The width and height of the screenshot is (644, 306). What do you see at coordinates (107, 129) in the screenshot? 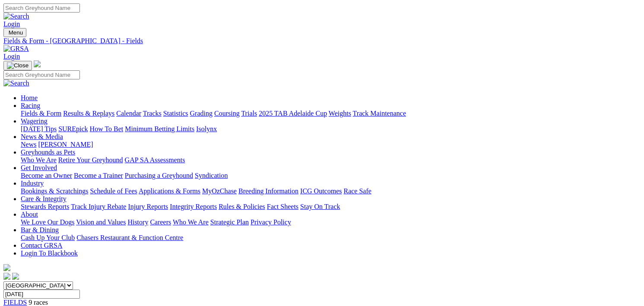
I see `a: How To Bet` at bounding box center [107, 129].